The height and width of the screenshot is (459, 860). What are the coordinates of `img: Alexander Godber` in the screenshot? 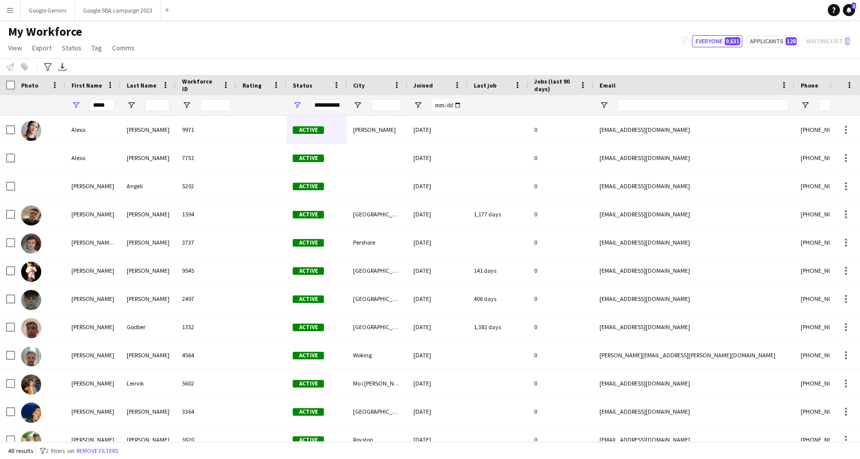 It's located at (31, 328).